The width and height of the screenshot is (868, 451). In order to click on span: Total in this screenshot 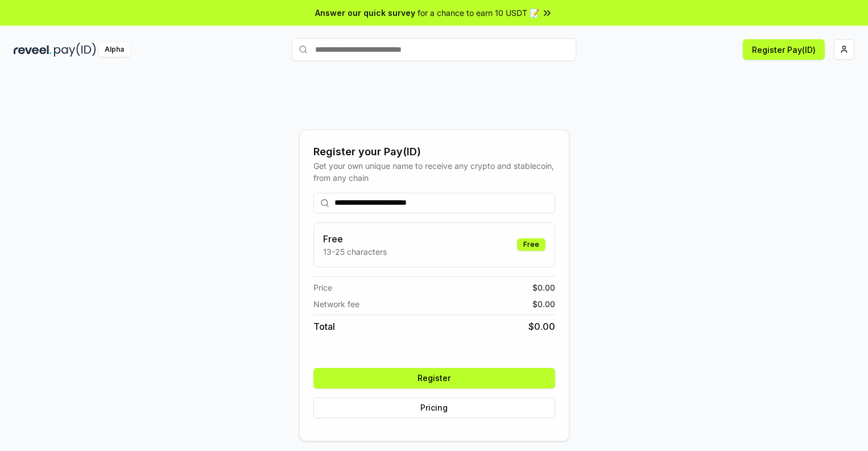, I will do `click(324, 326)`.